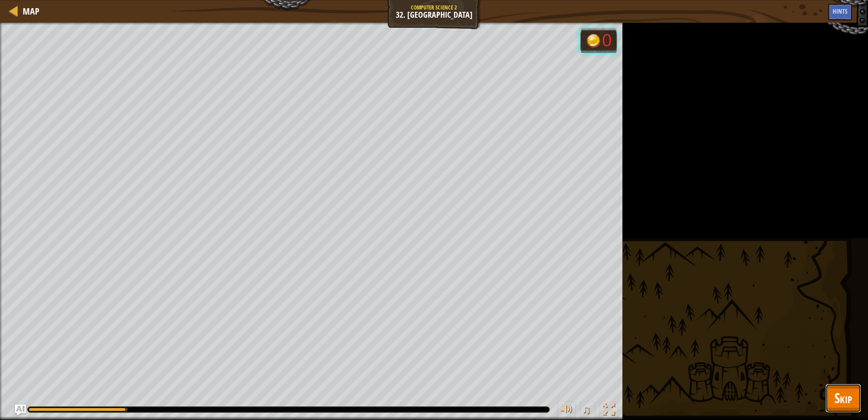 The height and width of the screenshot is (420, 868). Describe the element at coordinates (843, 398) in the screenshot. I see `button: Skip` at that location.